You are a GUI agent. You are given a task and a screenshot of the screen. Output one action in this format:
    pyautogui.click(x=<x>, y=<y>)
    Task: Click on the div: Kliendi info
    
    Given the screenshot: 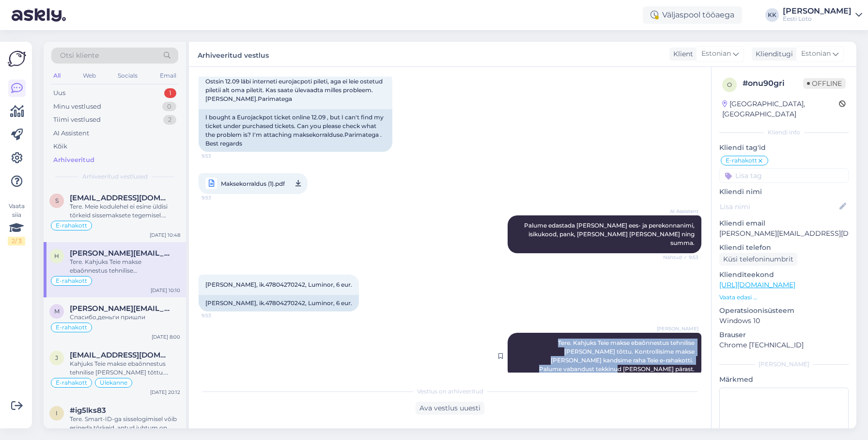 What is the action you would take?
    pyautogui.click(x=783, y=132)
    